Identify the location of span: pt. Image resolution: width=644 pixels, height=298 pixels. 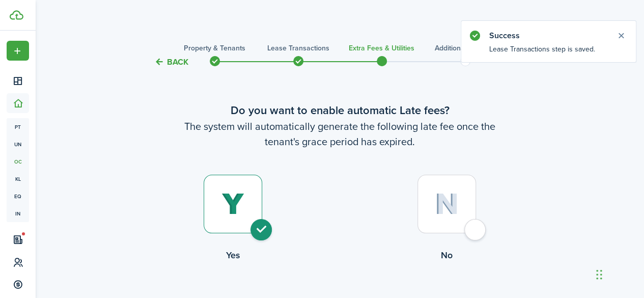
(18, 127).